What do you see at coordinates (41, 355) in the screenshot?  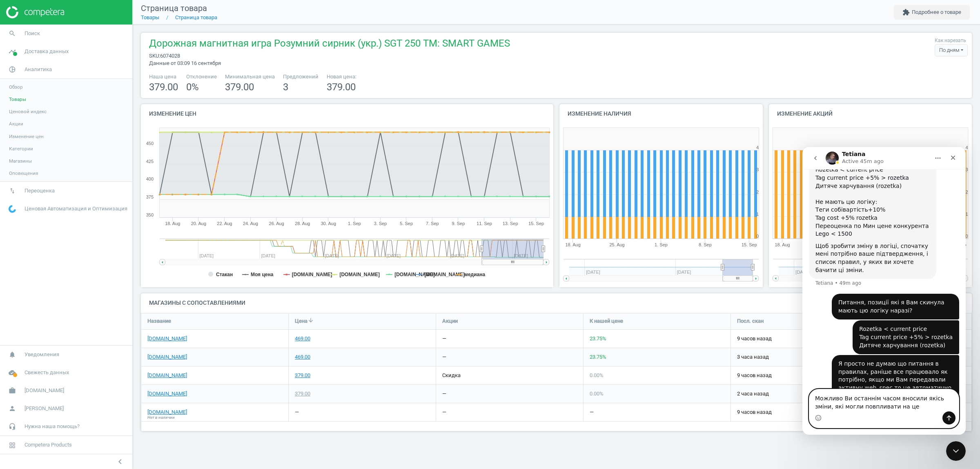 I see `span: Уведомления` at bounding box center [41, 355].